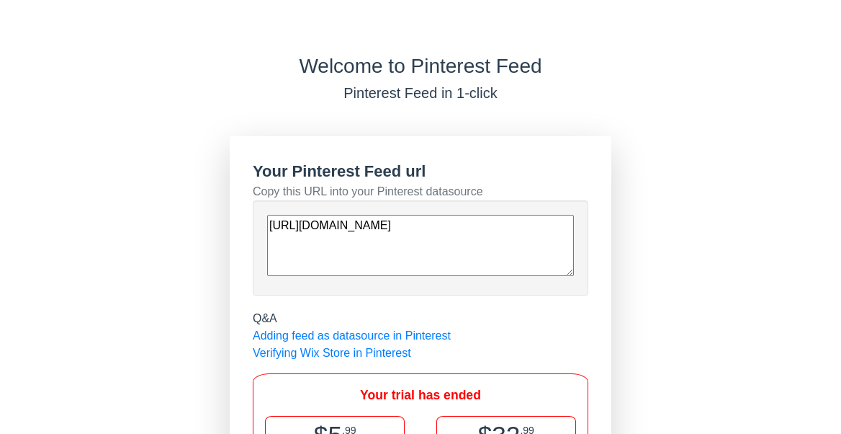 Image resolution: width=841 pixels, height=434 pixels. What do you see at coordinates (421, 318) in the screenshot?
I see `div: Q&A` at bounding box center [421, 318].